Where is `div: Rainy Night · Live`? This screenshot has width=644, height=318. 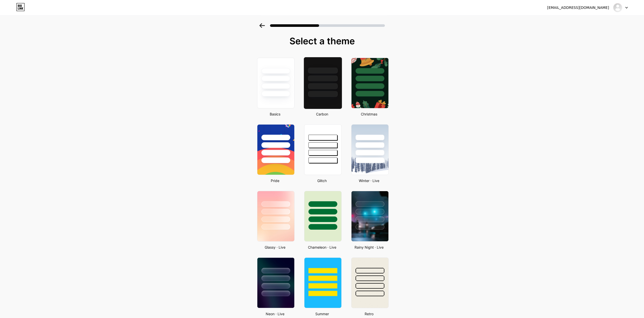 div: Rainy Night · Live is located at coordinates (369, 247).